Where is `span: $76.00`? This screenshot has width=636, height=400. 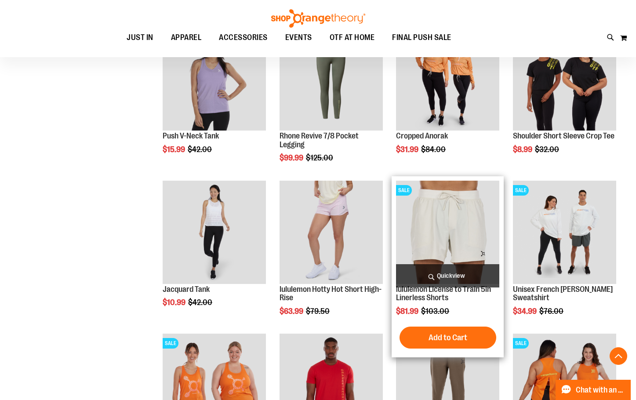 span: $76.00 is located at coordinates (552, 311).